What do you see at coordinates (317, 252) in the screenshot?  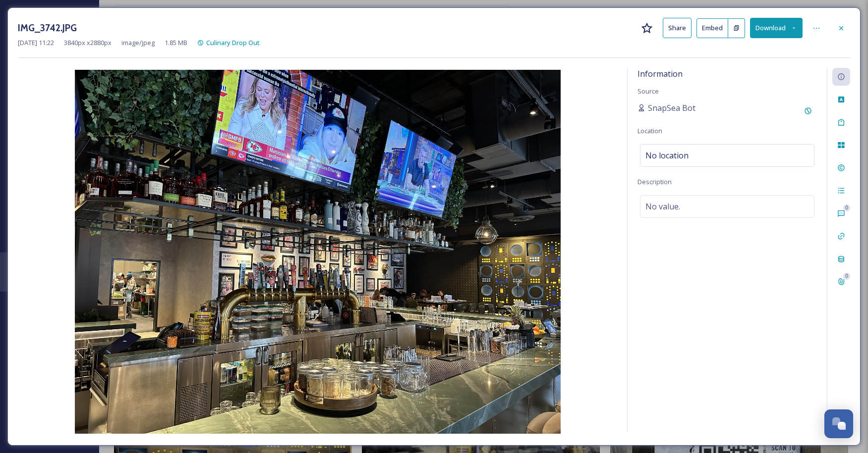 I see `img: S8z2vjk.JPG` at bounding box center [317, 252].